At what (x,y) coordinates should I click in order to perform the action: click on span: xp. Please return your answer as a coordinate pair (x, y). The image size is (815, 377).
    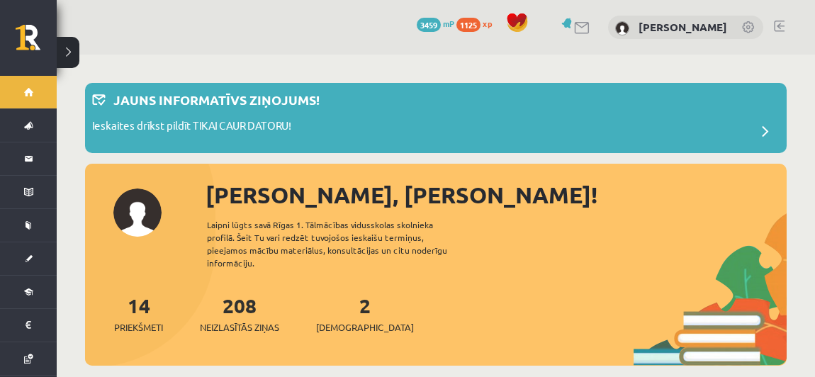
    Looking at the image, I should click on (487, 23).